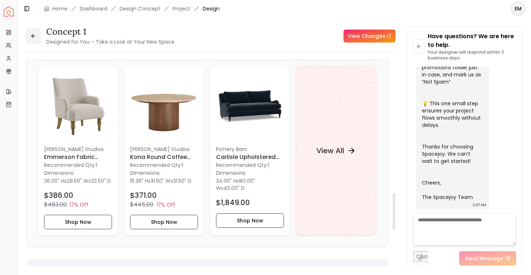 The height and width of the screenshot is (275, 531). I want to click on span: 36.00" H, so click(54, 181).